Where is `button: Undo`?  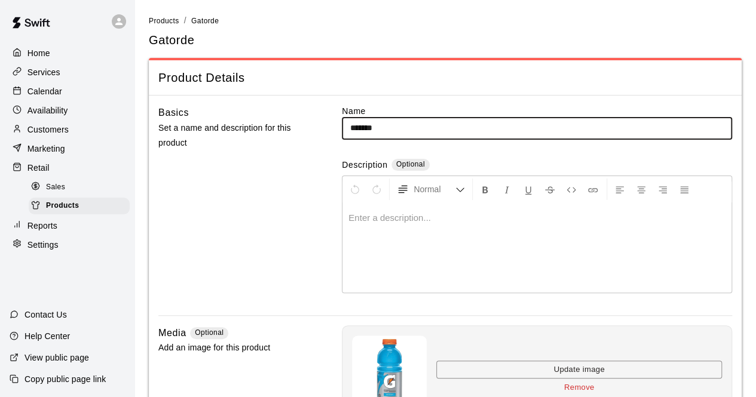
button: Undo is located at coordinates (355, 189).